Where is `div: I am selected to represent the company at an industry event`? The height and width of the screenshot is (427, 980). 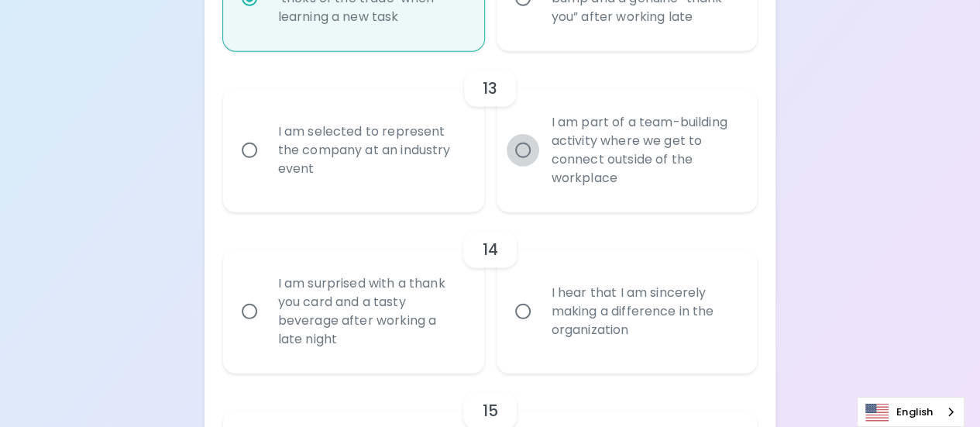 div: I am selected to represent the company at an industry event is located at coordinates (370, 151).